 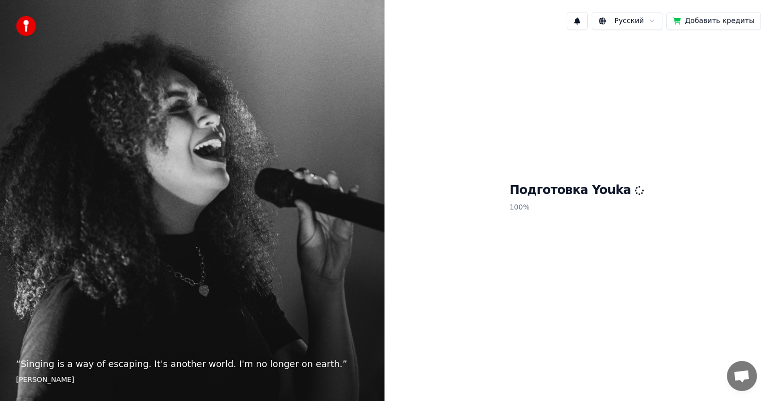 What do you see at coordinates (576, 191) in the screenshot?
I see `h1: Подготовка Youka` at bounding box center [576, 191].